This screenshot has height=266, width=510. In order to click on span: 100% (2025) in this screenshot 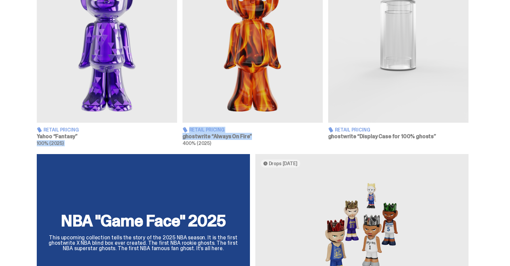, I will do `click(50, 143)`.